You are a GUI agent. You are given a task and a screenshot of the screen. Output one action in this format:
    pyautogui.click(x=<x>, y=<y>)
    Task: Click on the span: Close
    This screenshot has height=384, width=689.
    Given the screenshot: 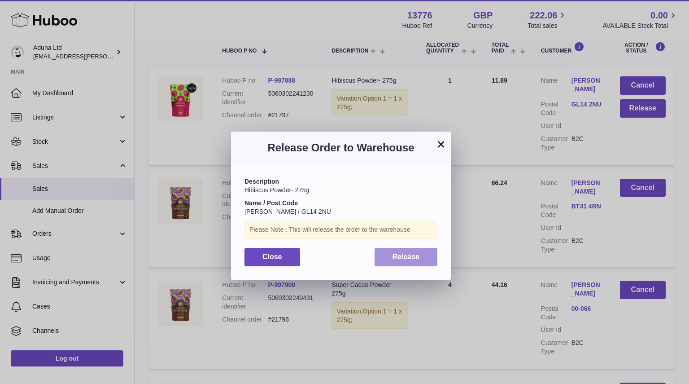 What is the action you would take?
    pyautogui.click(x=272, y=256)
    